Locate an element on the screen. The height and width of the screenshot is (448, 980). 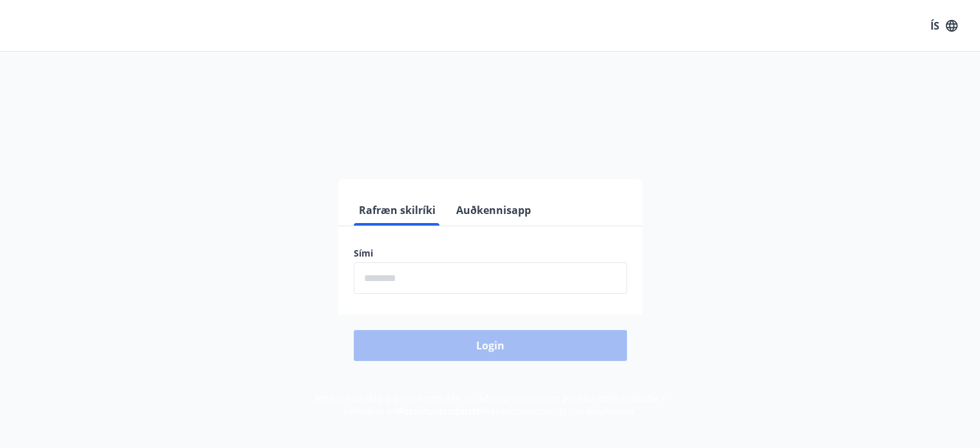
span: Vinsamlegast skráðu þig inn með rafrænum skilríkjum eða Auðkennisappi. is located at coordinates (491, 145).